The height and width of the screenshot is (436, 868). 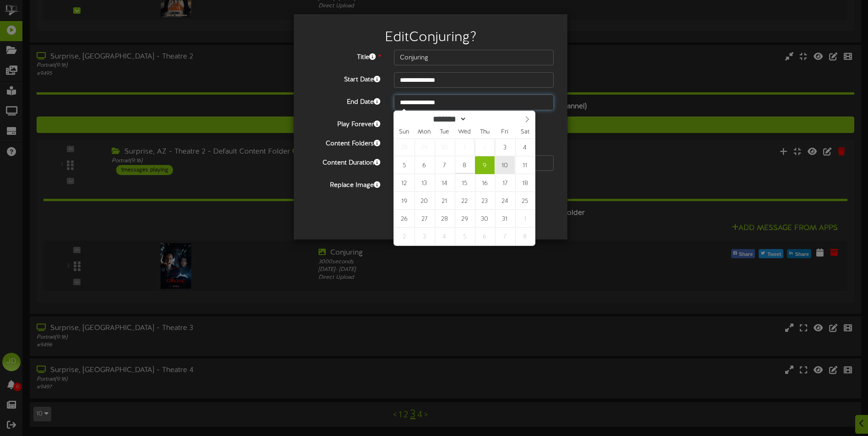 What do you see at coordinates (444, 201) in the screenshot?
I see `span: October 21, 2025` at bounding box center [444, 201].